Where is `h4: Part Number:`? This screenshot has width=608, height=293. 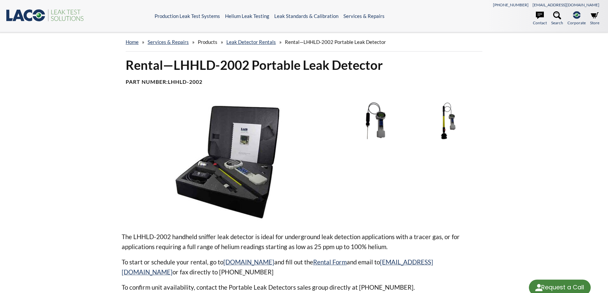 h4: Part Number: is located at coordinates (304, 82).